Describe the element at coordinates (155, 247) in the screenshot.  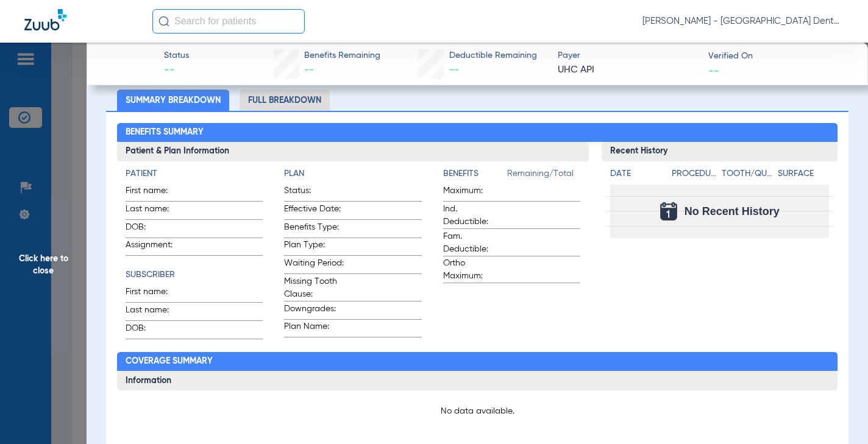
I see `span: Assignment:` at that location.